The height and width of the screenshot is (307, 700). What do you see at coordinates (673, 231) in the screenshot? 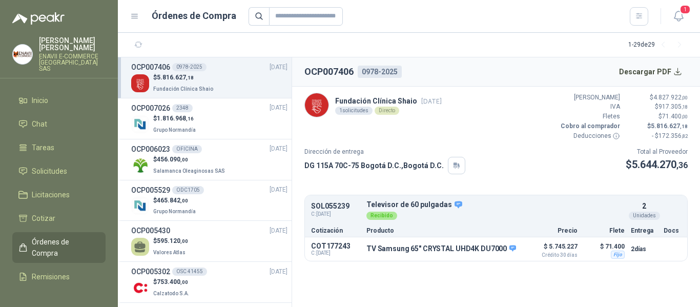
I see `p: Docs` at bounding box center [673, 231].